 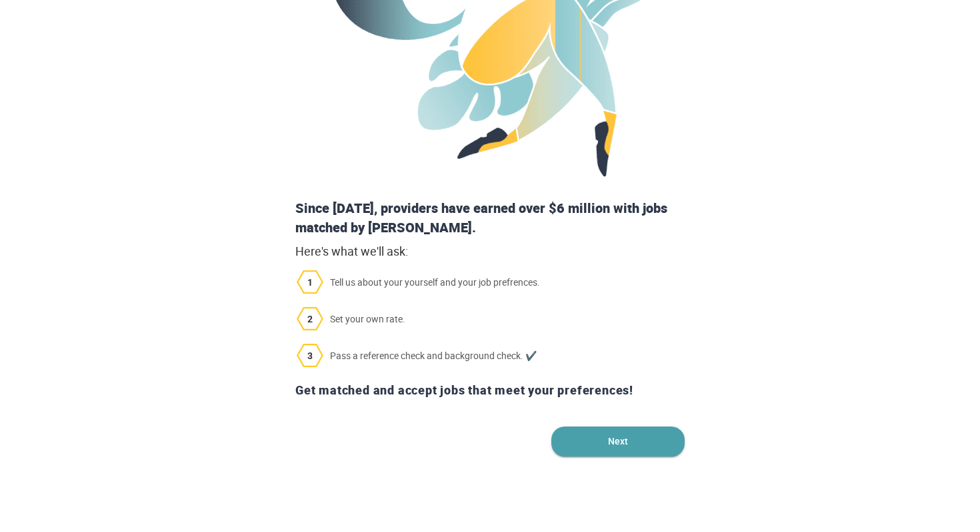 I want to click on span: 3, so click(x=310, y=355).